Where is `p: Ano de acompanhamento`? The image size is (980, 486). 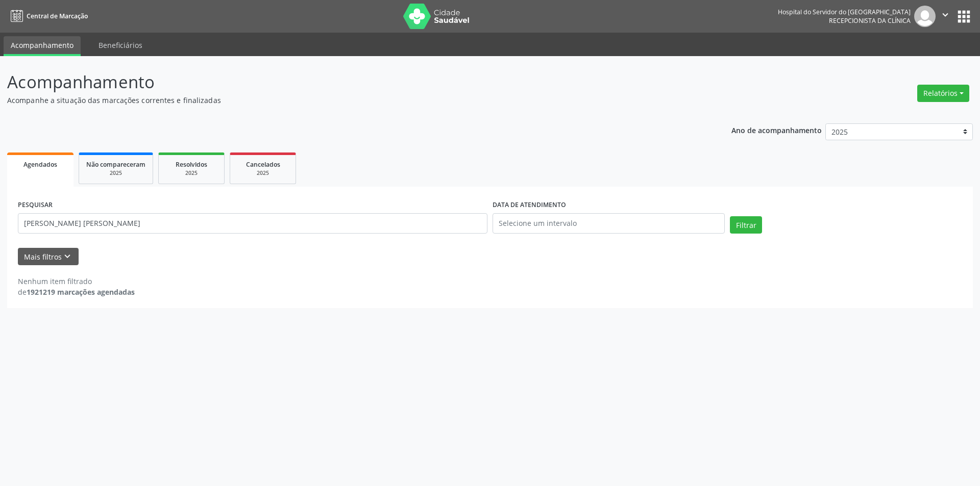 p: Ano de acompanhamento is located at coordinates (776, 130).